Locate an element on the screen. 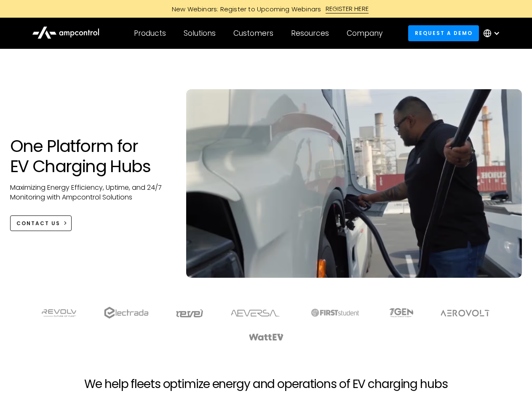 Image resolution: width=532 pixels, height=404 pixels. div: Customers is located at coordinates (253, 33).